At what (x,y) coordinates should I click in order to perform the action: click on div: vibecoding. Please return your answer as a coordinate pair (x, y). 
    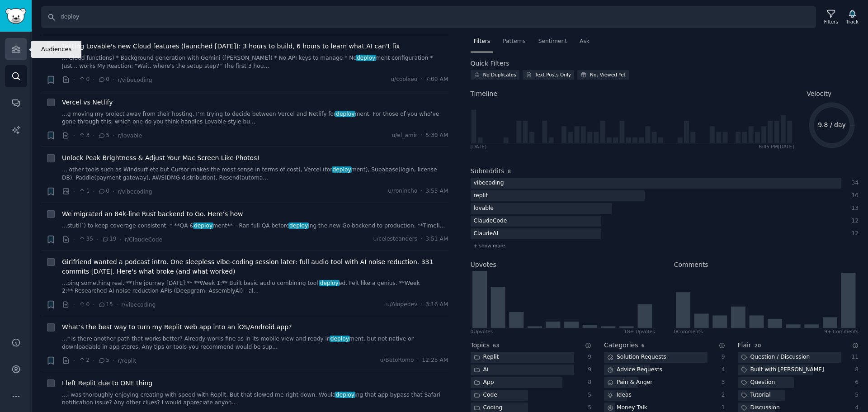
    Looking at the image, I should click on (488, 183).